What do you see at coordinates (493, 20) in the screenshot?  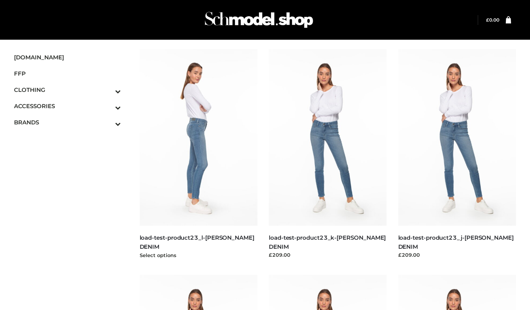 I see `bdi: 0.00` at bounding box center [493, 20].